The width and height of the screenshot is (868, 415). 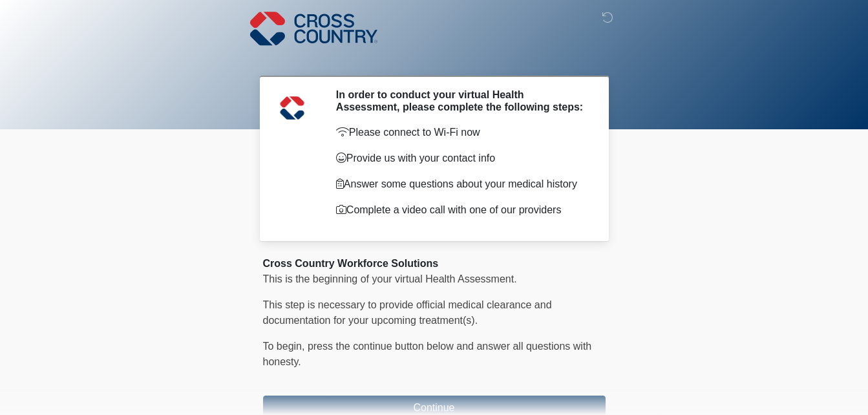 What do you see at coordinates (461, 184) in the screenshot?
I see `p: Answer some questions about your medical history` at bounding box center [461, 184].